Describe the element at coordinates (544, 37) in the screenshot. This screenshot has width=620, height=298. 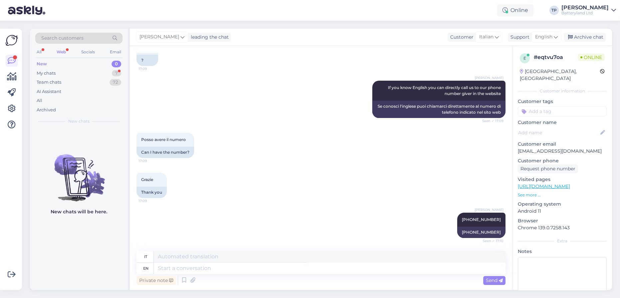
I see `span: English` at that location.